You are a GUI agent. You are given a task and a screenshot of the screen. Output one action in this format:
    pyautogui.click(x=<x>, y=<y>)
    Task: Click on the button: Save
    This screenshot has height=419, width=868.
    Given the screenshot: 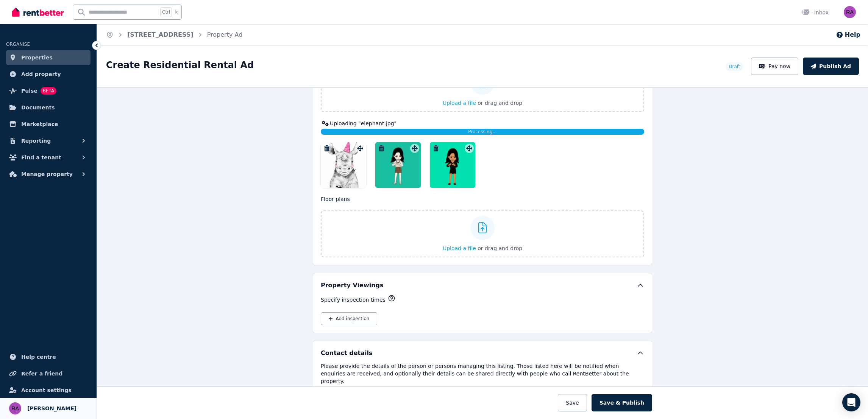 What is the action you would take?
    pyautogui.click(x=572, y=403)
    